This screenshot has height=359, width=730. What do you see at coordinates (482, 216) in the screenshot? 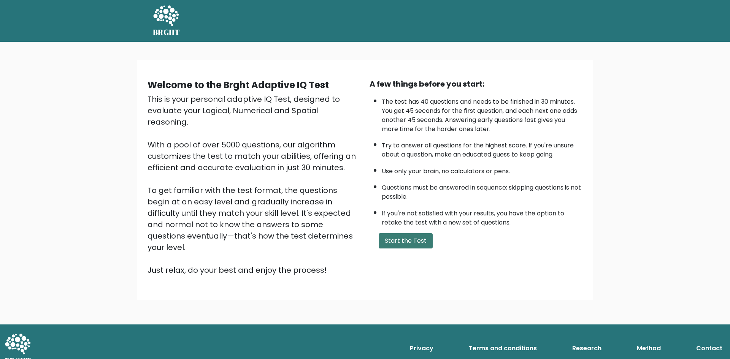
I see `li: If you're not satisfied with your results, you have the option to retake the test with a new set ...` at bounding box center [482, 216].